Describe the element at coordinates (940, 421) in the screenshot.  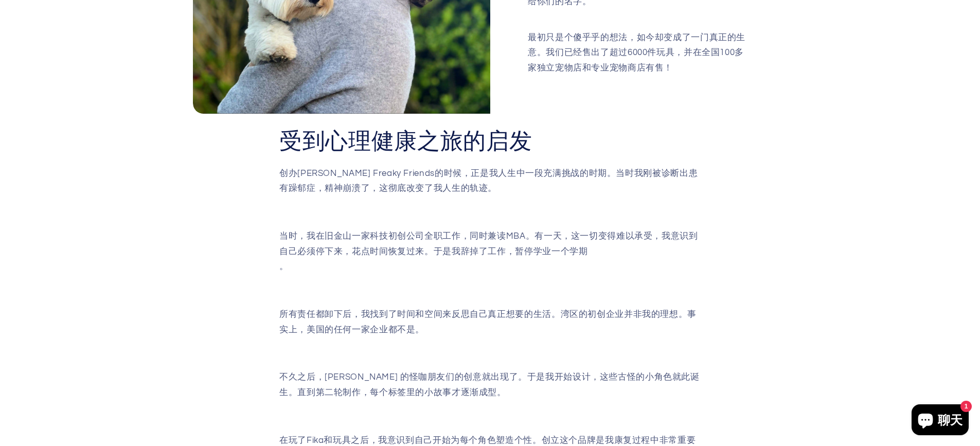
I see `inbox-online-store-chat: Shopify 在线商店聊天` at that location.